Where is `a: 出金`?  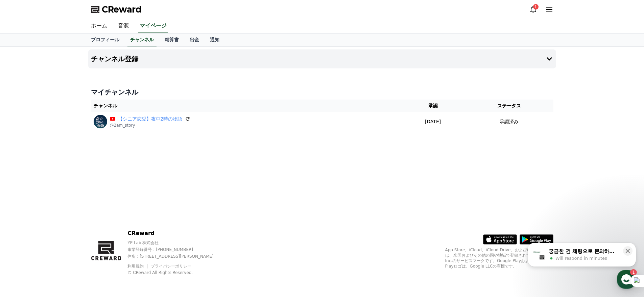 a: 出金 is located at coordinates (194, 40).